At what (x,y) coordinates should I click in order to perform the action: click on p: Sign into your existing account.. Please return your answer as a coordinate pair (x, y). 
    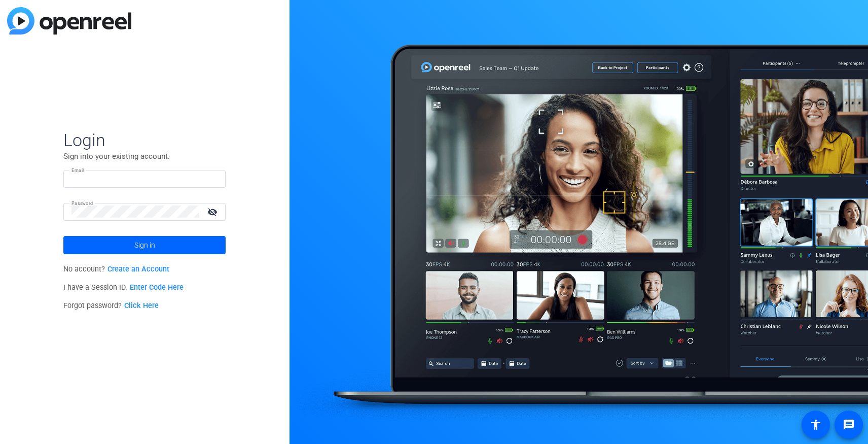
    Looking at the image, I should click on (144, 157).